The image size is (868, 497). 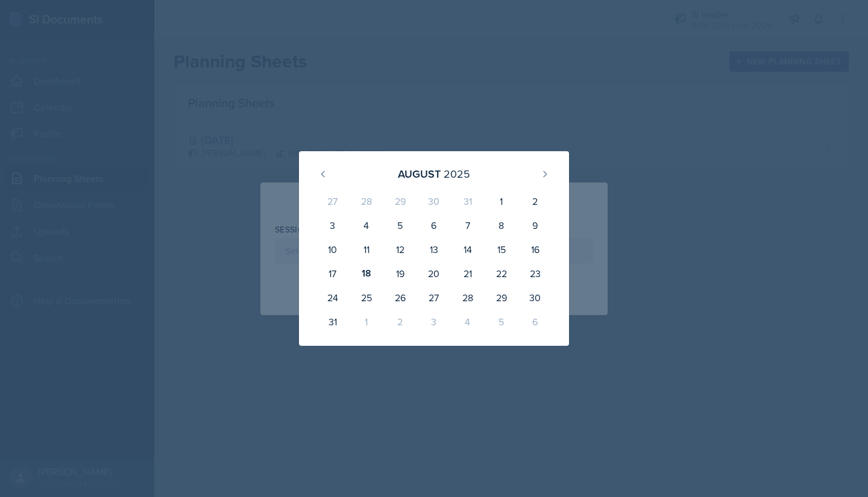 What do you see at coordinates (333, 298) in the screenshot?
I see `div: 24` at bounding box center [333, 298].